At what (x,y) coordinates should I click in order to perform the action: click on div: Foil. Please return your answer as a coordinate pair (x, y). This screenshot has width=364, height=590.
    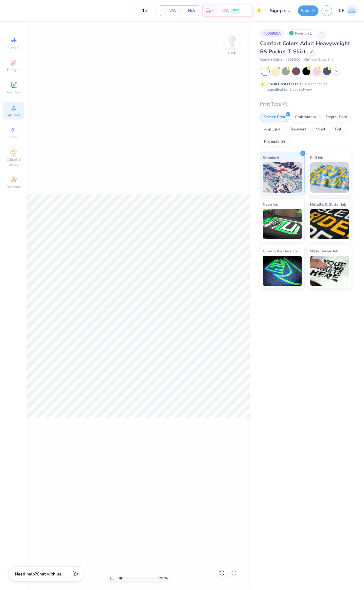
    Looking at the image, I should click on (338, 130).